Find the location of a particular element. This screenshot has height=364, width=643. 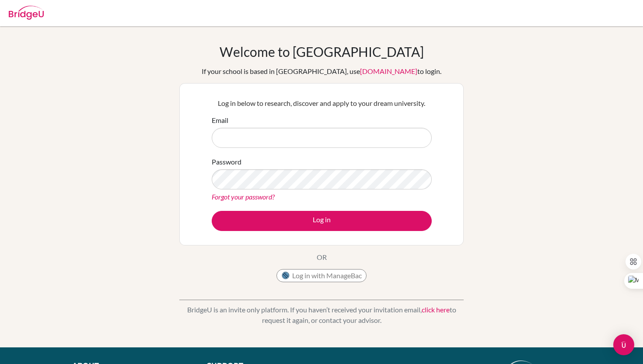

button: Log in is located at coordinates (322, 221).